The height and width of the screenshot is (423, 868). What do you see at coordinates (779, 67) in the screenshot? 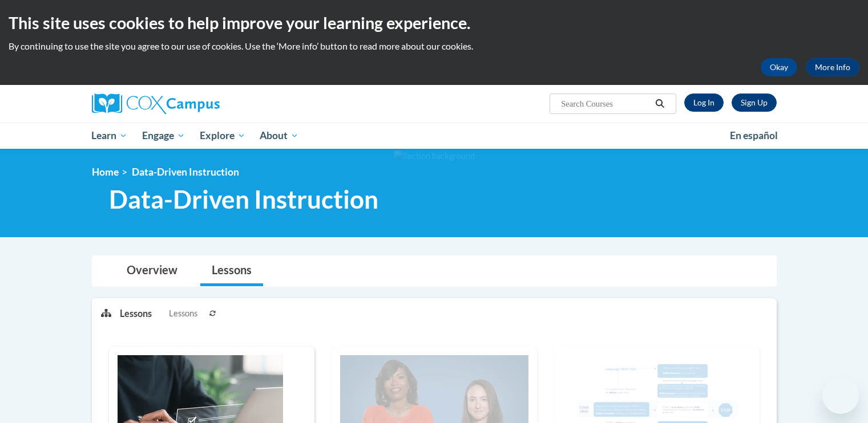
I see `button: Okay` at bounding box center [779, 67].